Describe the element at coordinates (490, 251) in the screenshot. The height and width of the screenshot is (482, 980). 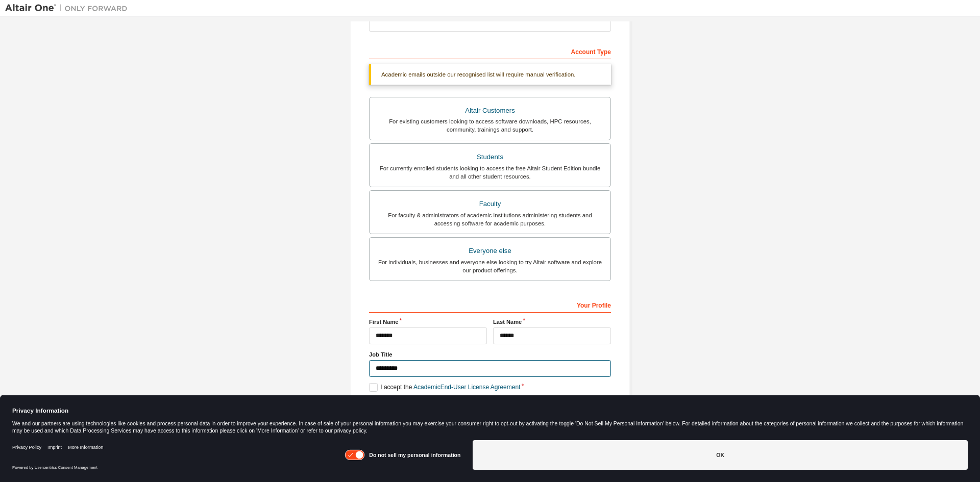
I see `div: Everyone else` at that location.